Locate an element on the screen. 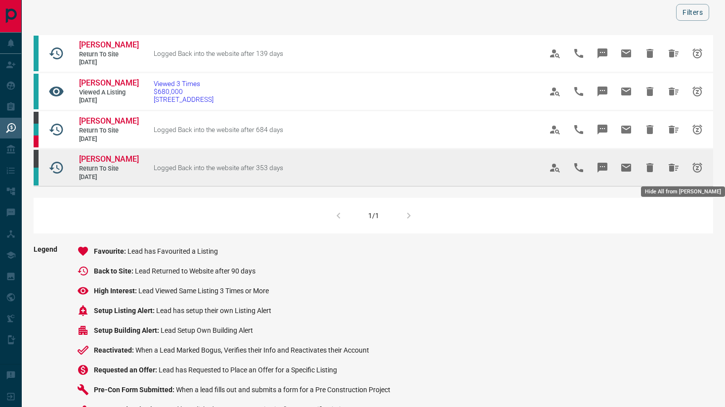 This screenshot has width=725, height=407. span: Hide All from Zahra Jamal is located at coordinates (674, 53).